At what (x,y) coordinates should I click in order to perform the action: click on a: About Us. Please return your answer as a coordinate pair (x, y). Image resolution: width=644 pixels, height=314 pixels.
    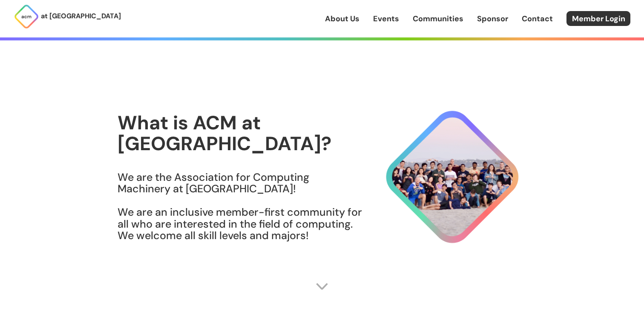
    Looking at the image, I should click on (342, 19).